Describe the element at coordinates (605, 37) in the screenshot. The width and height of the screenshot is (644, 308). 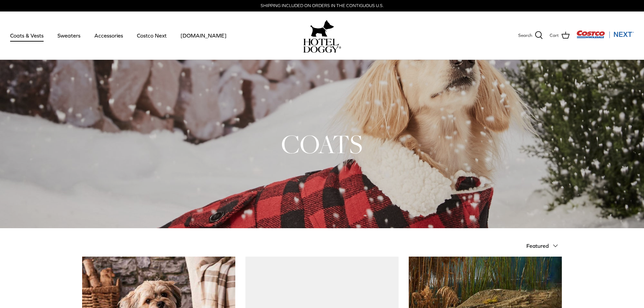
I see `a: Visit Costco Next` at that location.